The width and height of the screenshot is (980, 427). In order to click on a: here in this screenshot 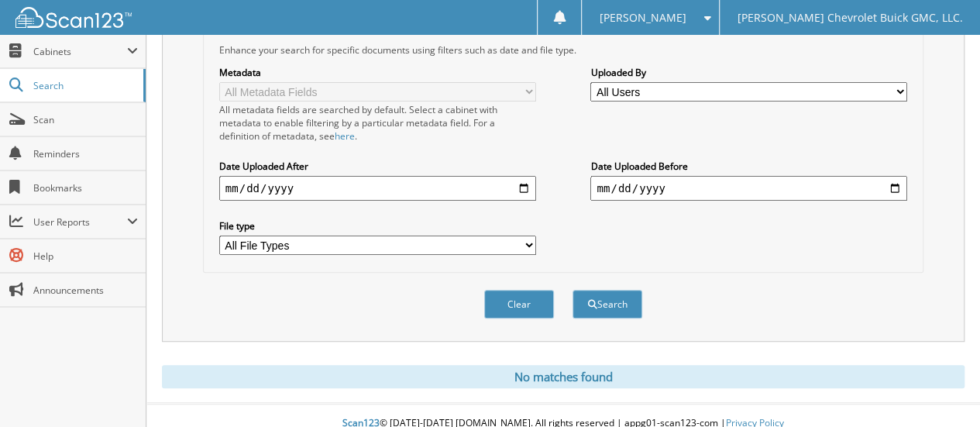, I will do `click(344, 136)`.